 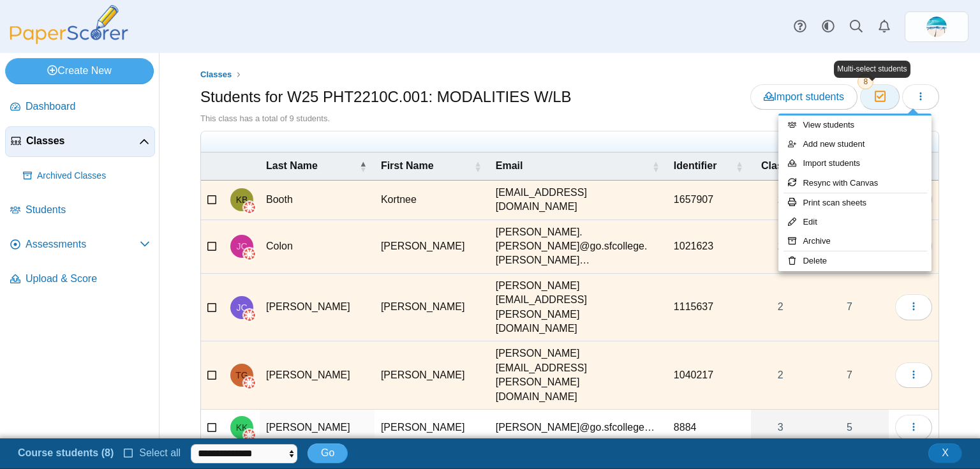 What do you see at coordinates (86, 176) in the screenshot?
I see `a: Archived Classes` at bounding box center [86, 176].